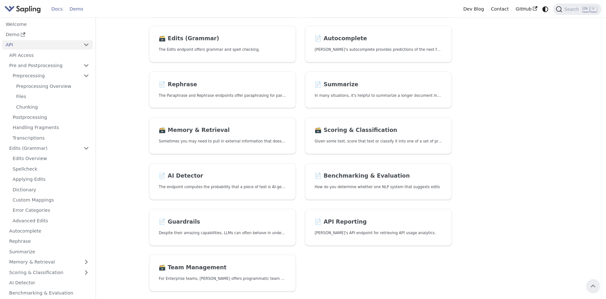 This screenshot has height=299, width=606. Describe the element at coordinates (379, 187) in the screenshot. I see `p: How do you determine whether one NLP system that suggests edits` at that location.